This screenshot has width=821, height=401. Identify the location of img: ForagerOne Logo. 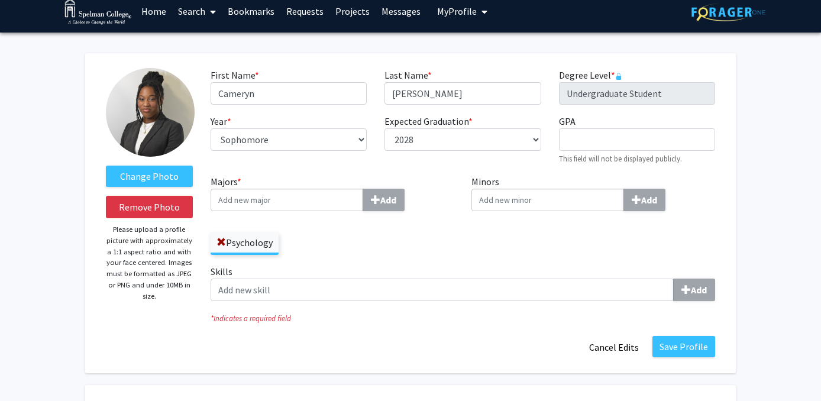
(729, 12).